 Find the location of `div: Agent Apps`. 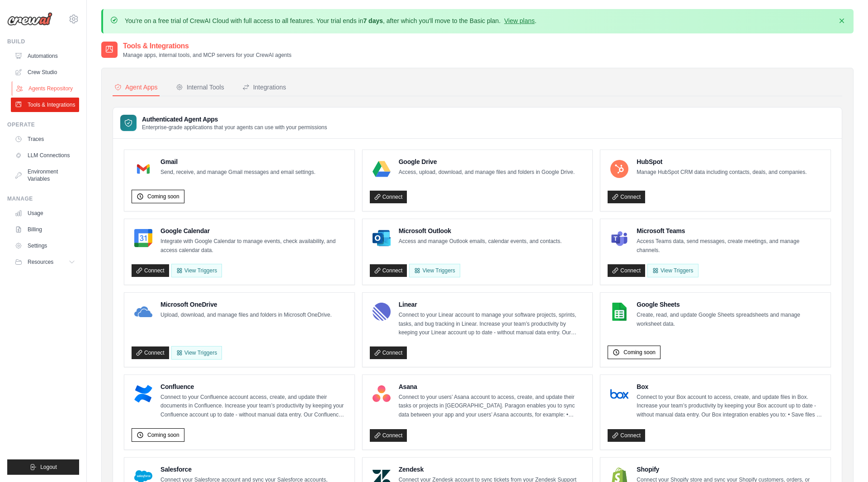

div: Agent Apps is located at coordinates (136, 87).